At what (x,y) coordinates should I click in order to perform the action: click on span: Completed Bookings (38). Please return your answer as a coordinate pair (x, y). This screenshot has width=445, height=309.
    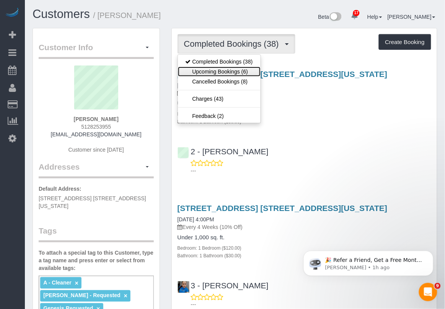
    Looking at the image, I should click on (233, 44).